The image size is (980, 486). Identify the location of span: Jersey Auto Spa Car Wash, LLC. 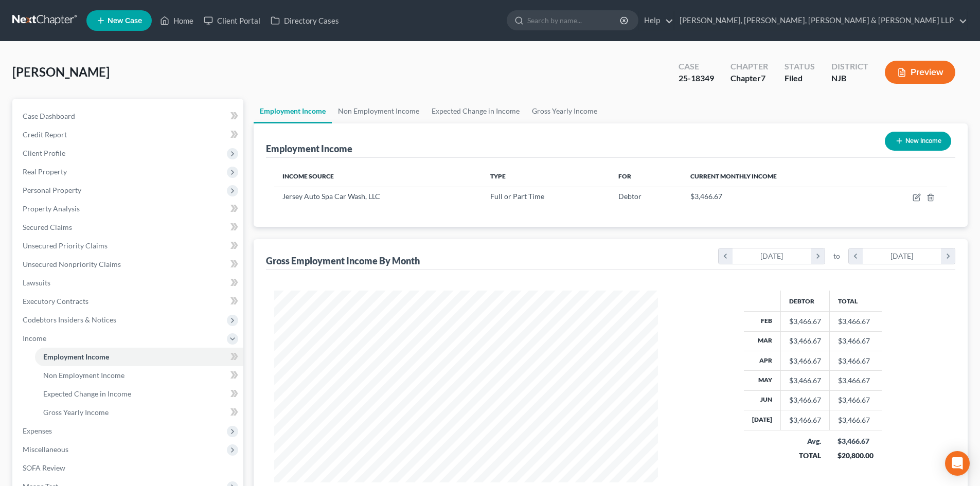
(332, 196).